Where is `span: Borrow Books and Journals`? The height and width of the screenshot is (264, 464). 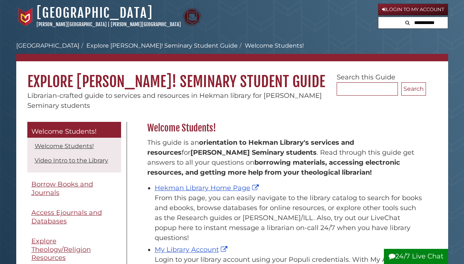
span: Borrow Books and Journals is located at coordinates (62, 188).